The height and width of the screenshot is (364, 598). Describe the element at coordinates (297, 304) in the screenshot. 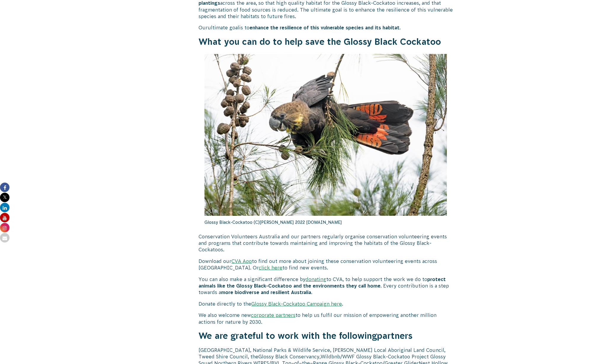

I see `a: Glossy Black-Cockatoo Campaign here` at that location.